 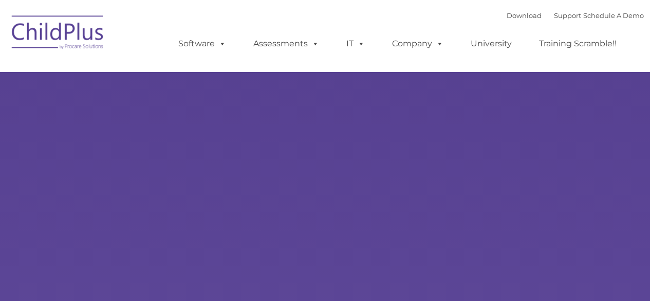 What do you see at coordinates (418, 44) in the screenshot?
I see `a: Company` at bounding box center [418, 44].